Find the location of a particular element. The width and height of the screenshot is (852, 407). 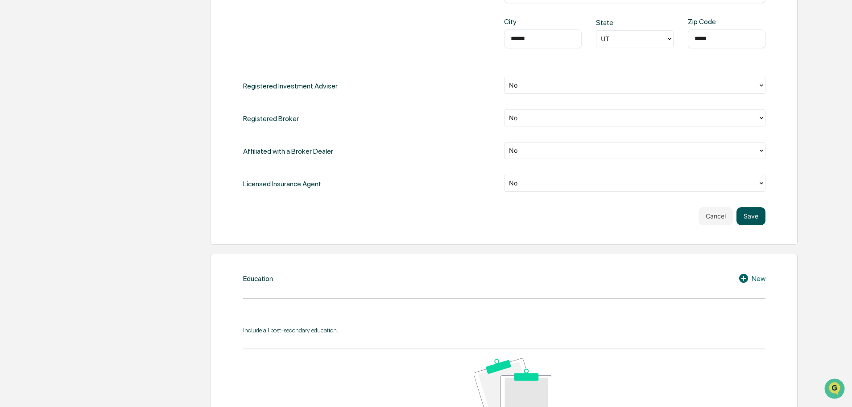

button: Save is located at coordinates (751, 216).